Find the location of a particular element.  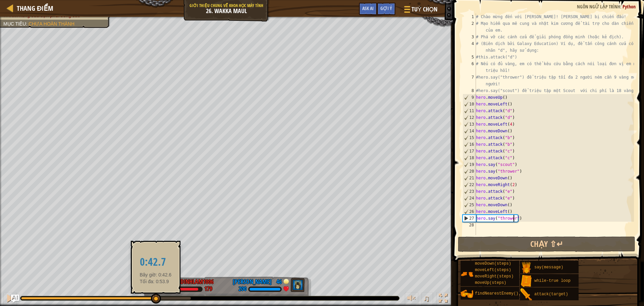

span: attack(target) is located at coordinates (551, 294).